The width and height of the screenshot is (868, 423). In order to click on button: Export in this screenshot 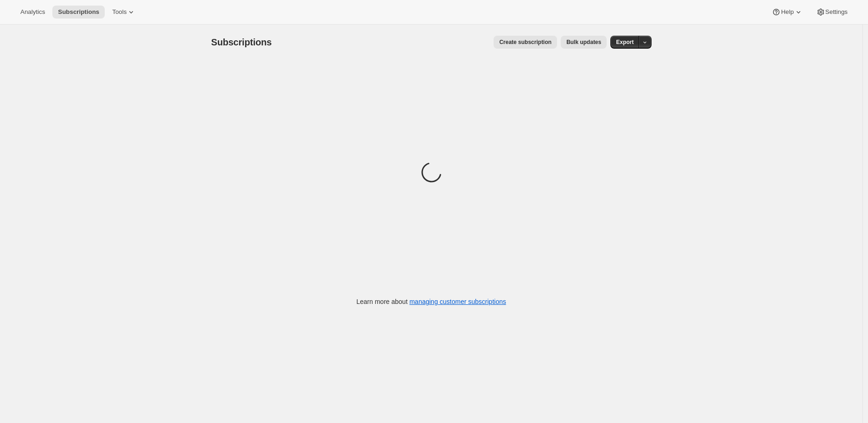, I will do `click(625, 42)`.